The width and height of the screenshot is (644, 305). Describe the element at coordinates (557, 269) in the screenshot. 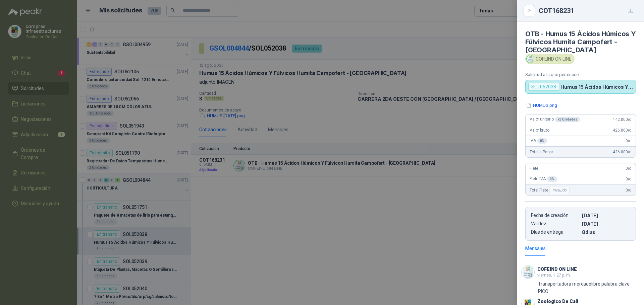

I see `h3: COFEIND ON LINE` at that location.